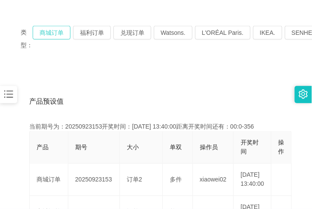 This screenshot has height=209, width=312. I want to click on i: 图标: setting, so click(303, 94).